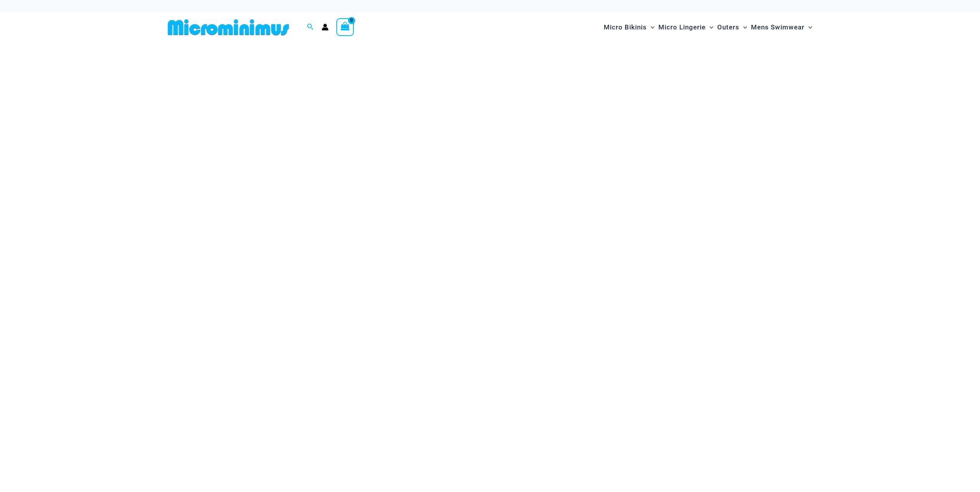 This screenshot has height=492, width=980. I want to click on span: Micro Bikinis, so click(625, 27).